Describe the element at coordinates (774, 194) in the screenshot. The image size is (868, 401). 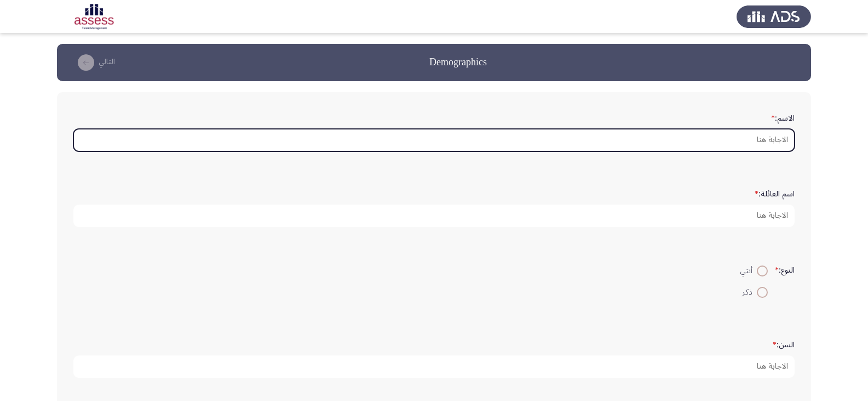
I see `label: اسم العائلة:` at that location.